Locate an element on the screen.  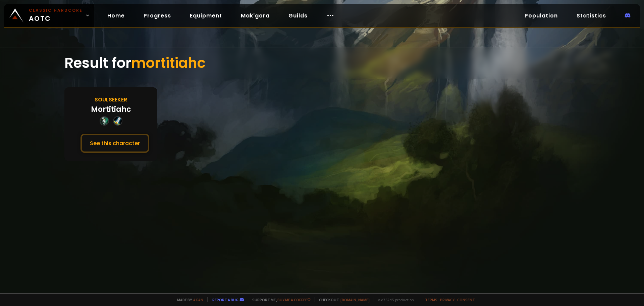
div: Mortitiahc is located at coordinates (111, 109).